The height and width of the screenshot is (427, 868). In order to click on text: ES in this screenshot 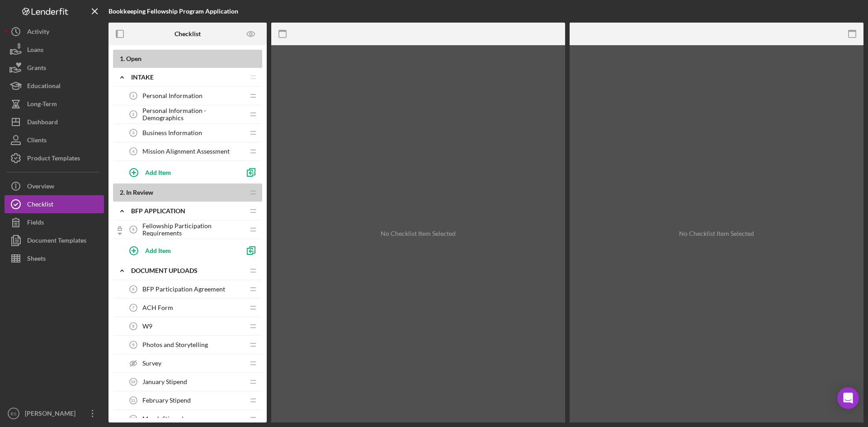, I will do `click(13, 413)`.